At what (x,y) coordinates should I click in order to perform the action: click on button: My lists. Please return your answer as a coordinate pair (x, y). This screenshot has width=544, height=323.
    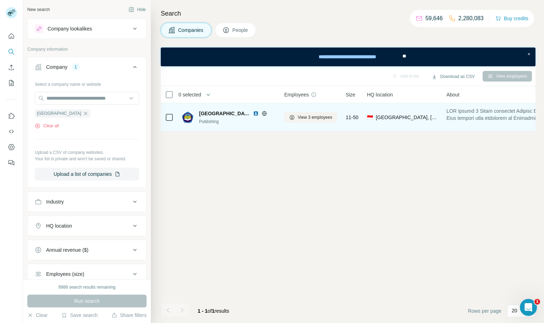
    Looking at the image, I should click on (11, 83).